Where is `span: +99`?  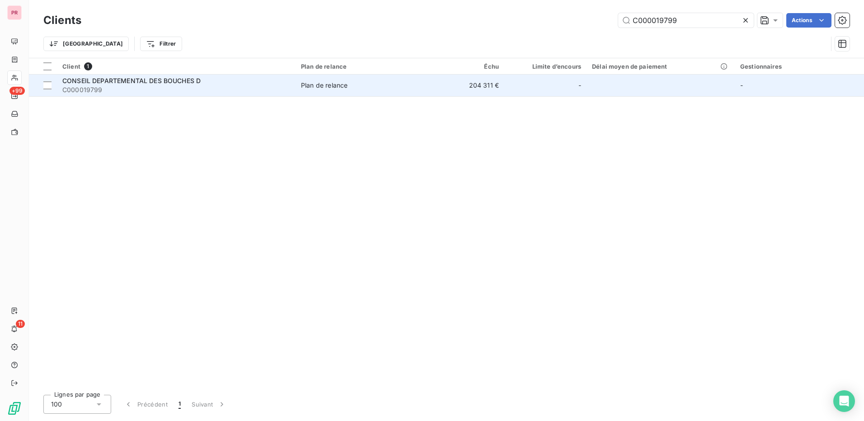 span: +99 is located at coordinates (17, 91).